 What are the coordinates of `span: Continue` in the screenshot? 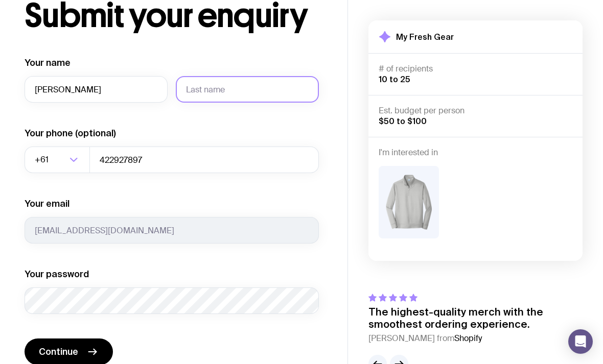 It's located at (58, 352).